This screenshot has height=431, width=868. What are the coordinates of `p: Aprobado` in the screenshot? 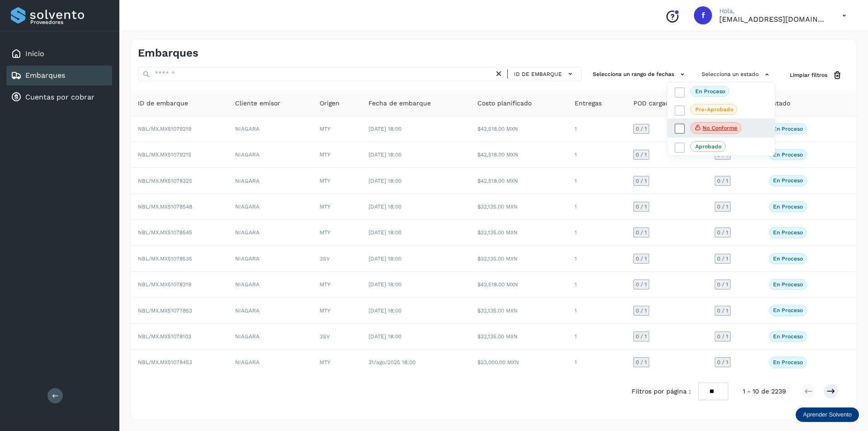 It's located at (708, 146).